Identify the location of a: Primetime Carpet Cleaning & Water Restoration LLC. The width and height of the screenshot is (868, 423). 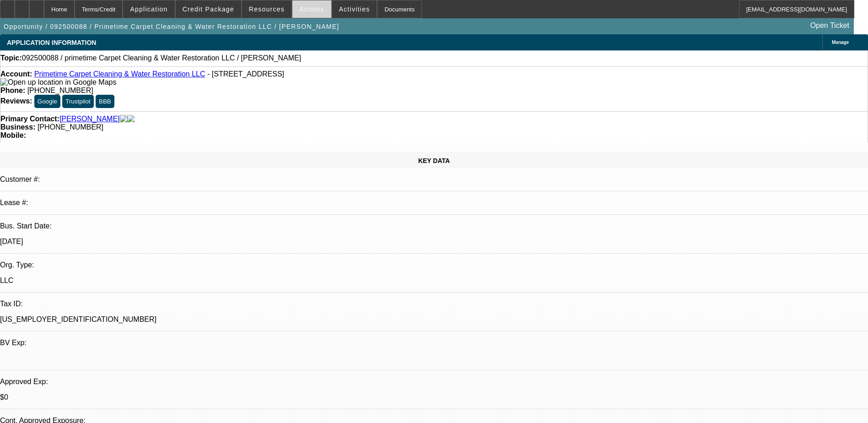
(119, 73).